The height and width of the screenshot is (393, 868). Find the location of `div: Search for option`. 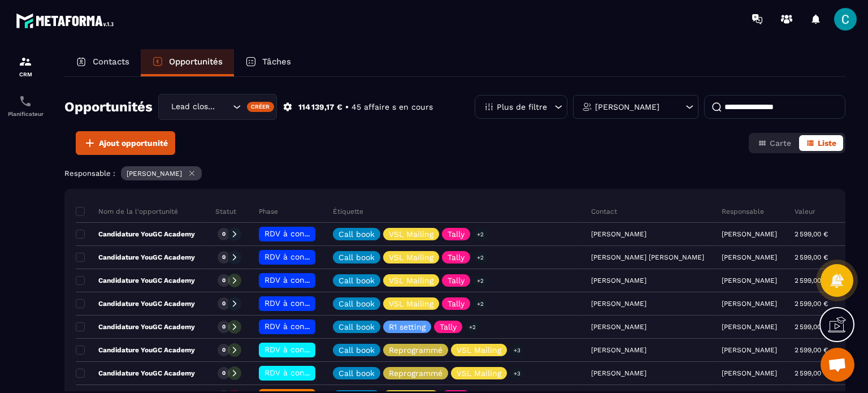

div: Search for option is located at coordinates (217, 107).